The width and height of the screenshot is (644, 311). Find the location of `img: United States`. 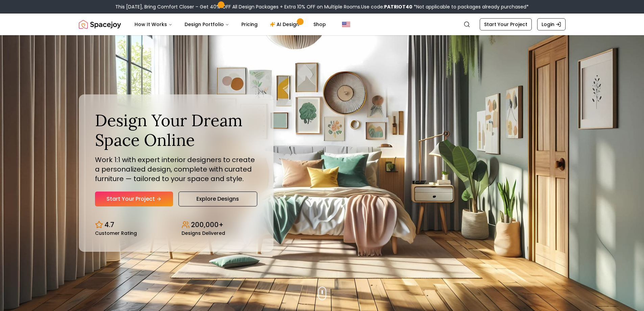

img: United States is located at coordinates (347, 25).